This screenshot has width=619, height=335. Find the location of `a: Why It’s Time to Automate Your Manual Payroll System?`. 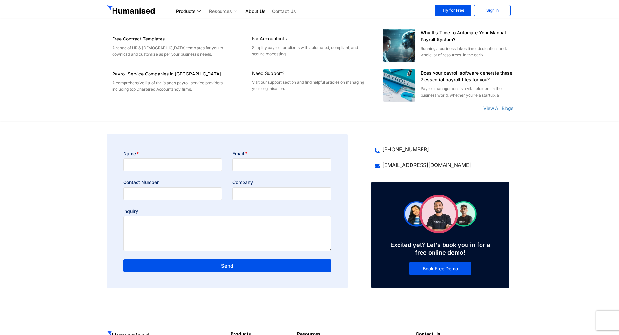

a: Why It’s Time to Automate Your Manual Payroll System? is located at coordinates (463, 36).